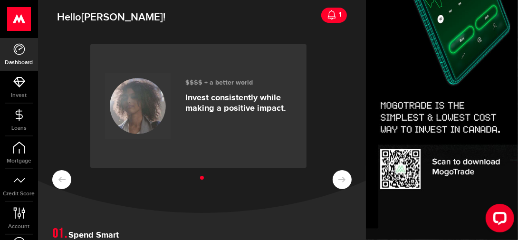 The image size is (518, 240). I want to click on span: Hello !, so click(111, 18).